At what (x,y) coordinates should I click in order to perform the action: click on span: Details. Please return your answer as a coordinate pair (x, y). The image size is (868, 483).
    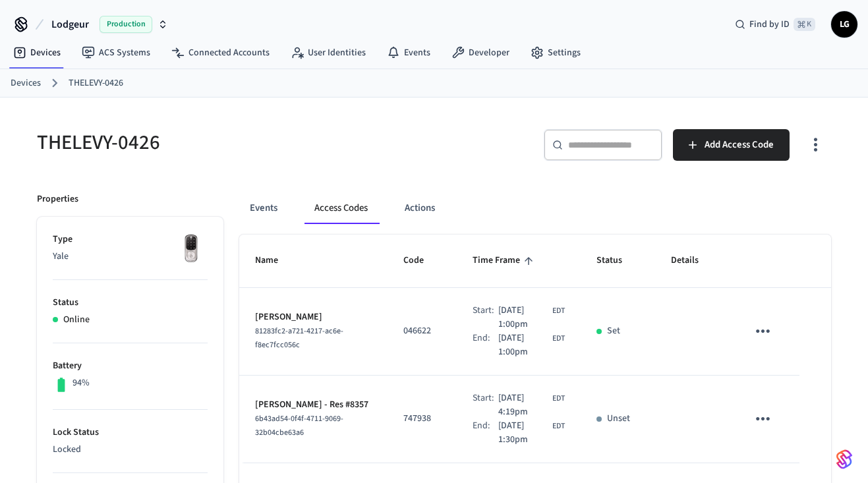
    Looking at the image, I should click on (693, 260).